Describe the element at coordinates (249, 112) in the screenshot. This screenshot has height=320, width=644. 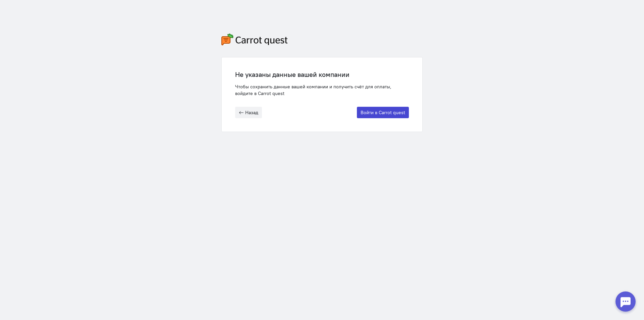
I see `button: Назад` at that location.